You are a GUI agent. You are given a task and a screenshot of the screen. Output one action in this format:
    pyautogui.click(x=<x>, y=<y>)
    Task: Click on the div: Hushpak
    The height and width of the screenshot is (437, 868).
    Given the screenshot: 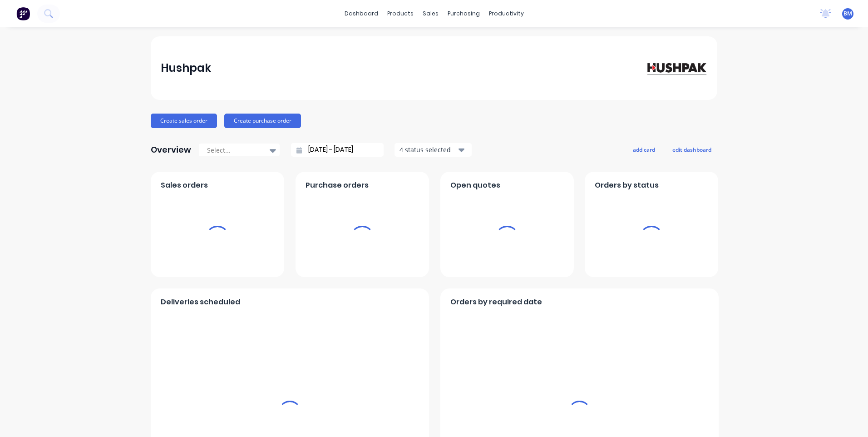 What is the action you would take?
    pyautogui.click(x=186, y=68)
    